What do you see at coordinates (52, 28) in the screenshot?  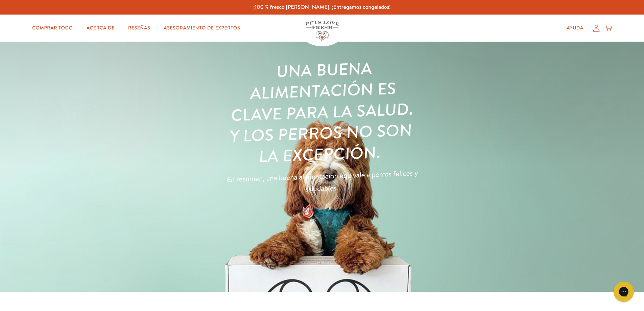 I see `a: Comprar todo` at bounding box center [52, 28].